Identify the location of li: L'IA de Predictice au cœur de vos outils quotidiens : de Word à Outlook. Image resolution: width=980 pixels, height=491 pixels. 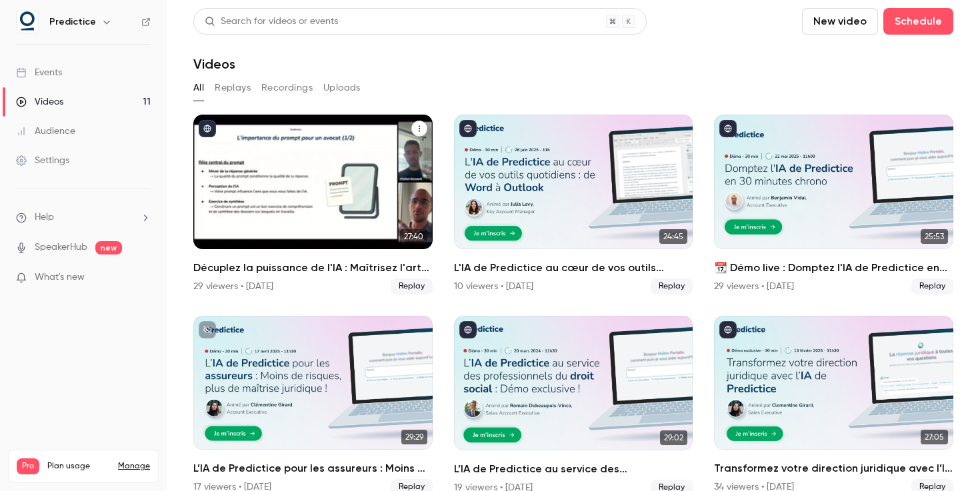
(573, 205).